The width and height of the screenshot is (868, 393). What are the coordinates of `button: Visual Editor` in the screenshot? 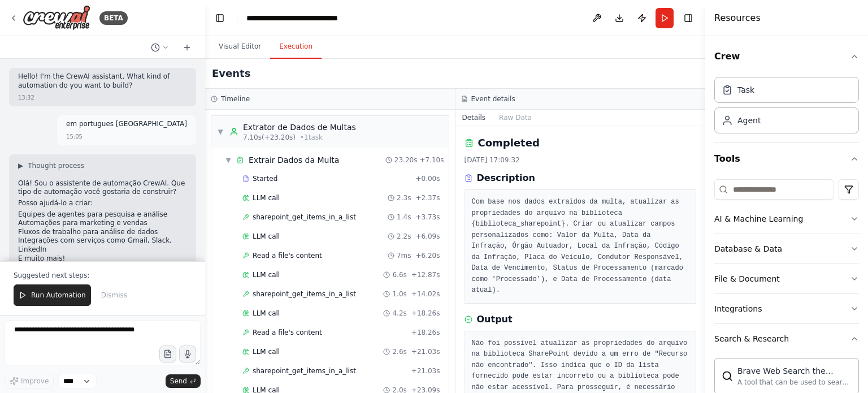 It's located at (239, 47).